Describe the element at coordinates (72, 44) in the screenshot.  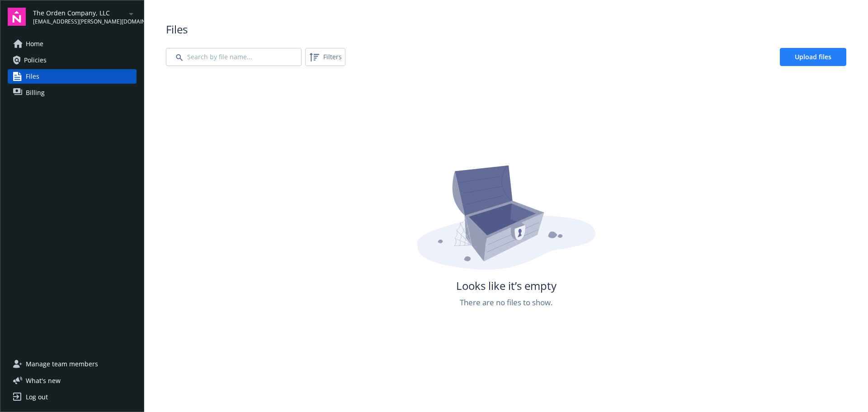
I see `a: Home` at that location.